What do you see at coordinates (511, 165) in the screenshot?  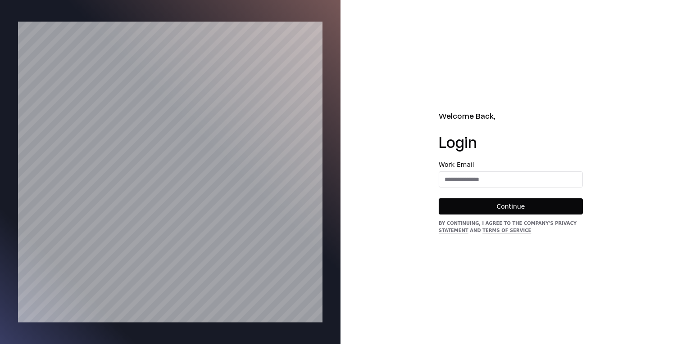 I see `label: Work Email` at bounding box center [511, 165].